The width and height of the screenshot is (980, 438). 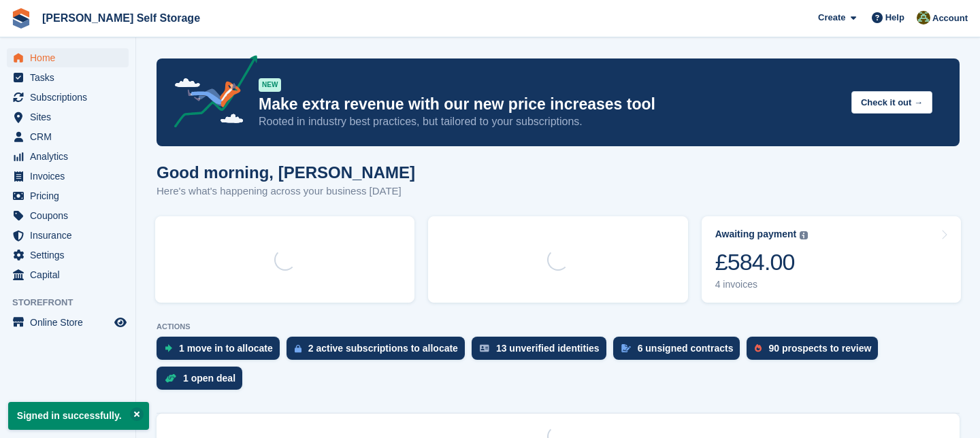 What do you see at coordinates (209, 379) in the screenshot?
I see `div: 1 open deal` at bounding box center [209, 379].